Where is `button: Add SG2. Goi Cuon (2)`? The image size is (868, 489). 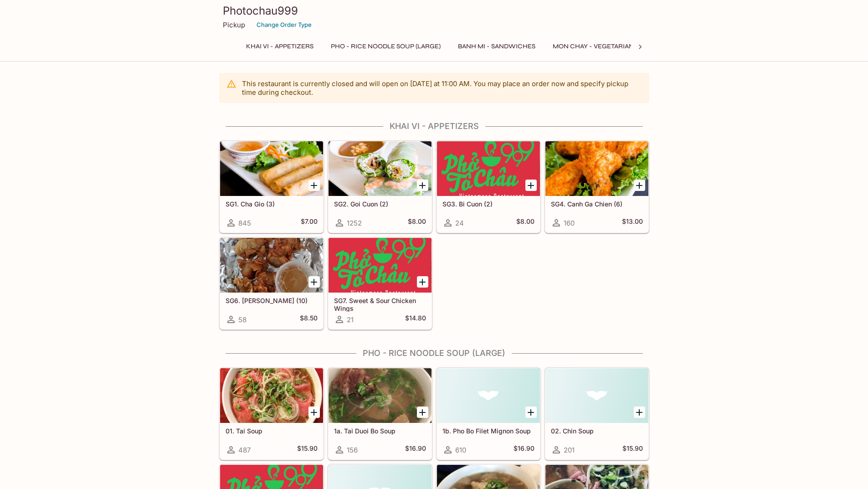
button: Add SG2. Goi Cuon (2) is located at coordinates (423, 185).